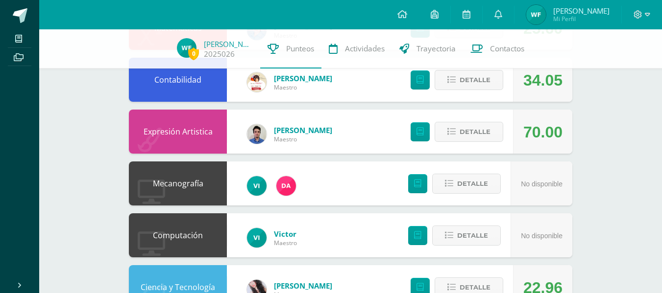  What do you see at coordinates (178, 184) in the screenshot?
I see `div: Mecanografía` at bounding box center [178, 184].